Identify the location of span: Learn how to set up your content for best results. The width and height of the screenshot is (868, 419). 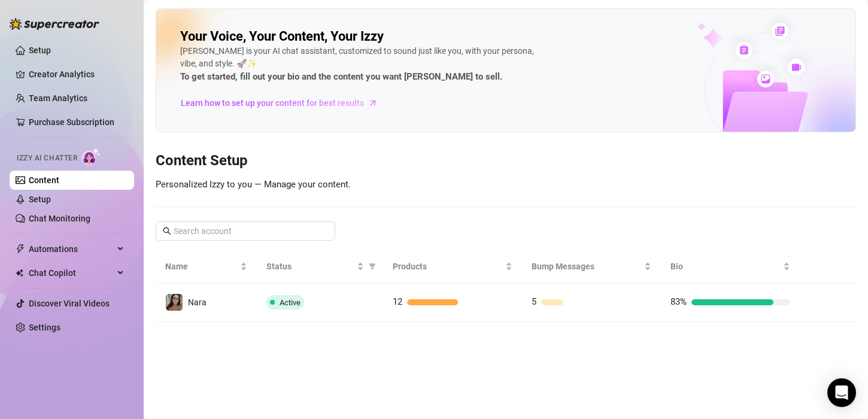
(272, 103).